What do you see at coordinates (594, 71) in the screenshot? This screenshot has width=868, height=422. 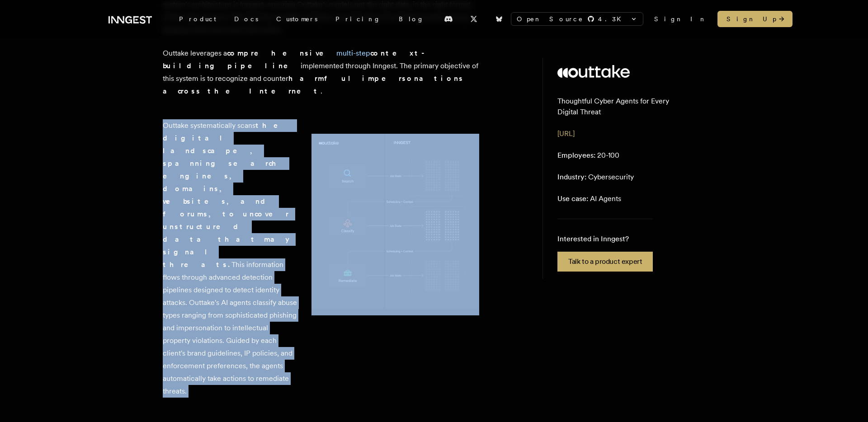 I see `img: Outtake's logo` at bounding box center [594, 71].